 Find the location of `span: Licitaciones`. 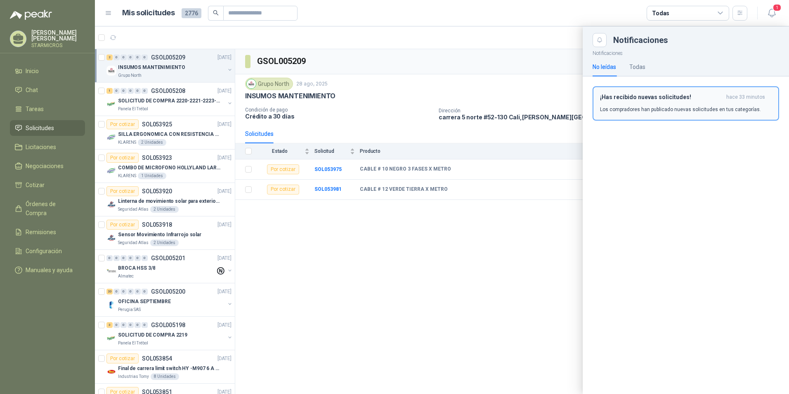

span: Licitaciones is located at coordinates (41, 147).